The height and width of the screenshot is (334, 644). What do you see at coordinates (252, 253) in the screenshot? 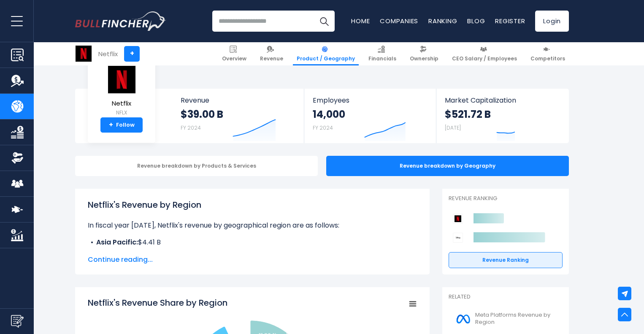
I see `li: $12.39 B` at bounding box center [252, 253].